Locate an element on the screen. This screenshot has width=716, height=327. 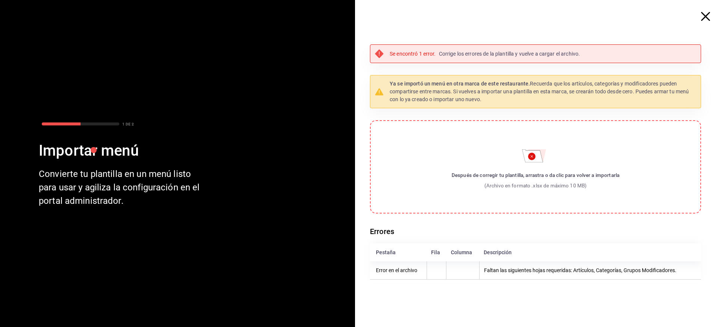
p: Recuerda que los artículos, categorías y modificadores pueden compartirse entre marcas. Si vuelve... is located at coordinates (543, 91).